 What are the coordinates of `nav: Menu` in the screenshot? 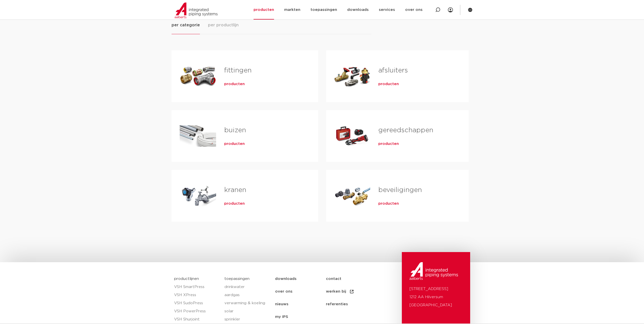 It's located at (337, 298).